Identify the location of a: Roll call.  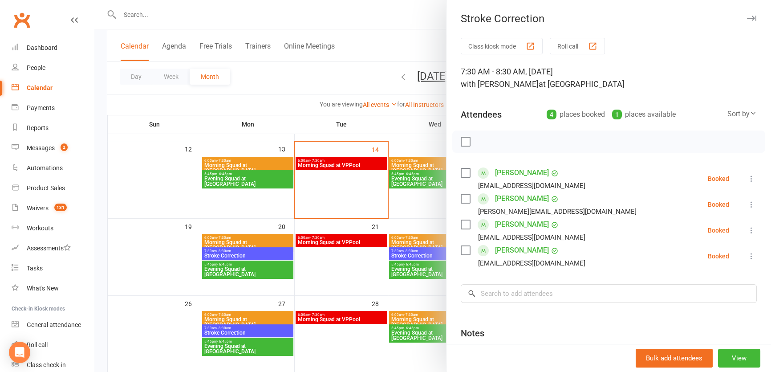
(53, 344).